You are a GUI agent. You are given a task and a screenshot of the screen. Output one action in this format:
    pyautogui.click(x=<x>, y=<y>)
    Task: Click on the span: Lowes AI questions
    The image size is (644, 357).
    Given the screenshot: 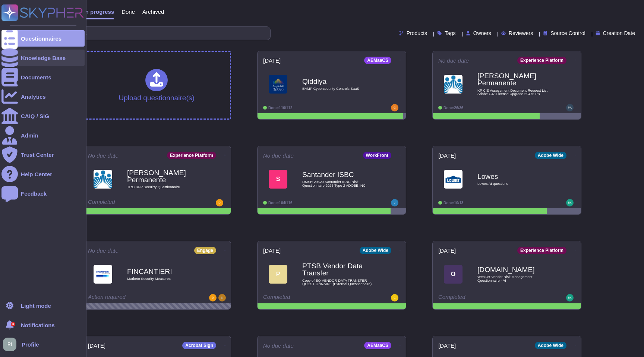 What is the action you would take?
    pyautogui.click(x=514, y=184)
    